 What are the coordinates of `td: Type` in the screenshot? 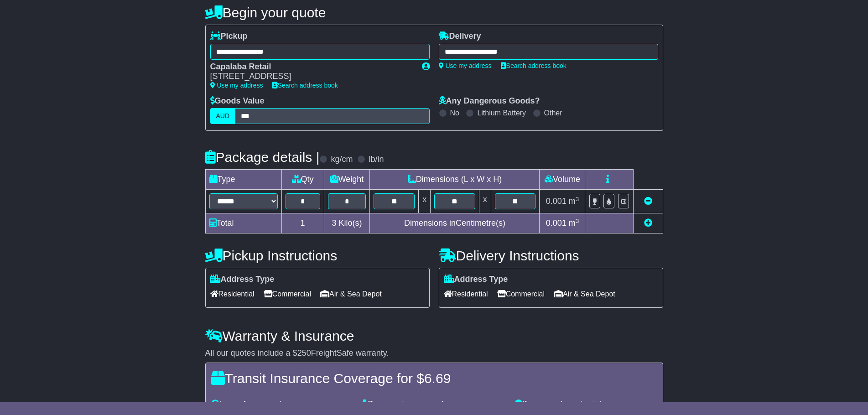 It's located at (243, 180).